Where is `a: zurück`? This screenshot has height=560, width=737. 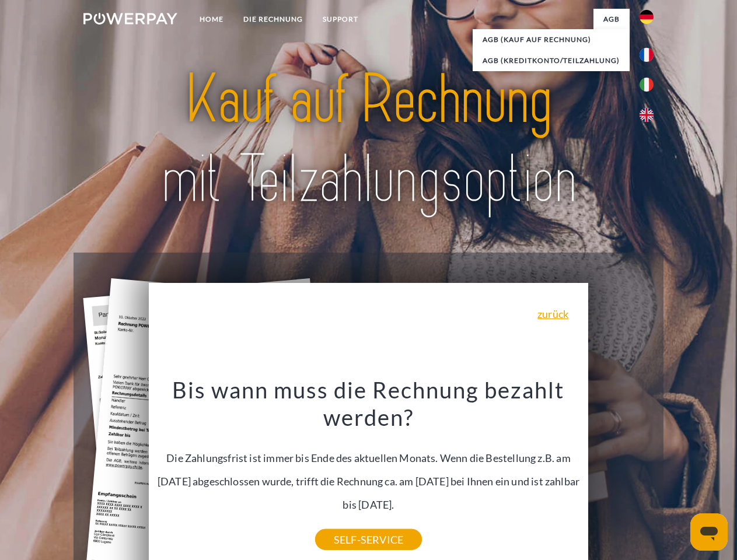 a: zurück is located at coordinates (552, 313).